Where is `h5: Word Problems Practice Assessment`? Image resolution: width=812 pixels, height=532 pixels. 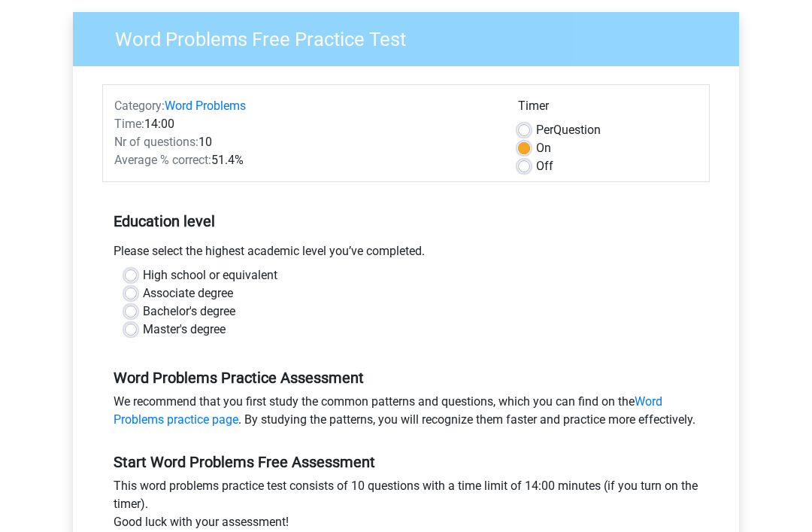 h5: Word Problems Practice Assessment is located at coordinates (406, 377).